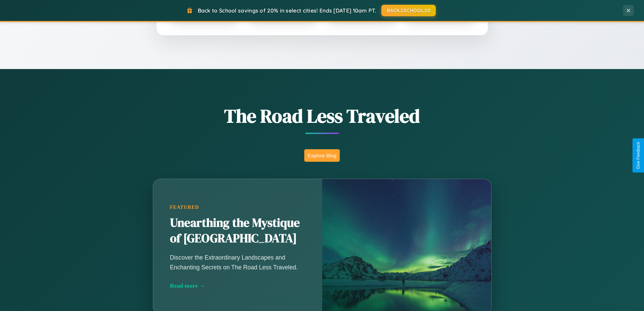 The width and height of the screenshot is (644, 311). I want to click on p: Discover the Extraordinary Landscapes and Enchanting Secrets on The Road Less Traveled., so click(238, 262).